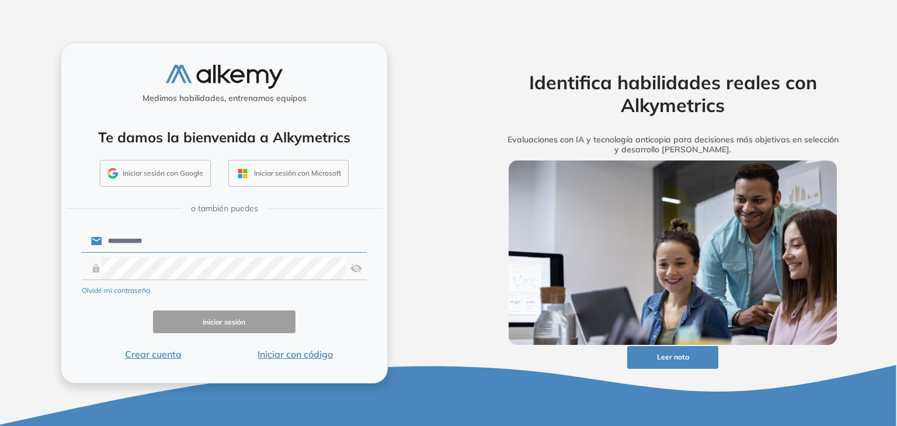 The width and height of the screenshot is (897, 426). Describe the element at coordinates (224, 208) in the screenshot. I see `span: o también puedes` at that location.